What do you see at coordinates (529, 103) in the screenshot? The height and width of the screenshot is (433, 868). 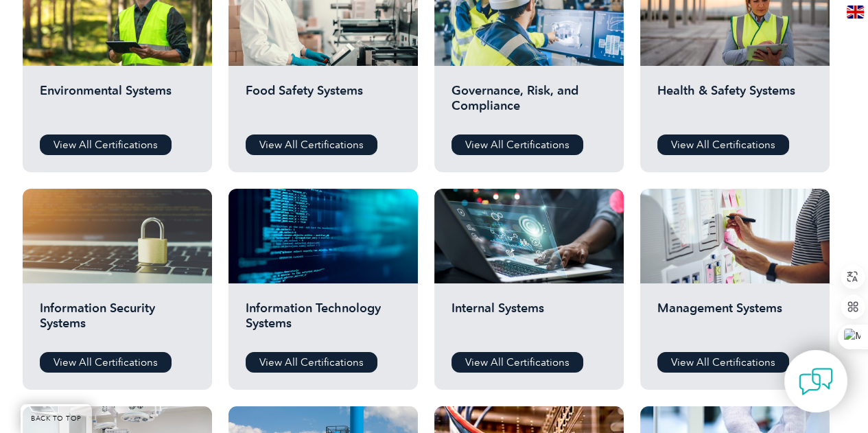 I see `h2: Governance, Risk, and Compliance` at bounding box center [529, 103].